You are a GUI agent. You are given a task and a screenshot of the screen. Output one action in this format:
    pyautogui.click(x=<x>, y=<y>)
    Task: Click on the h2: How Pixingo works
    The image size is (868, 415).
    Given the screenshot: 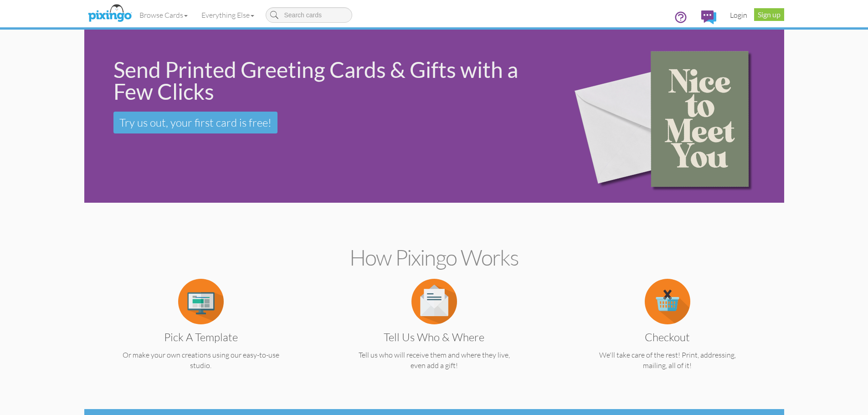 What is the action you would take?
    pyautogui.click(x=434, y=257)
    